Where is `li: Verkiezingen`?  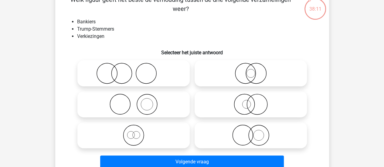 li: Verkiezingen is located at coordinates (198, 36).